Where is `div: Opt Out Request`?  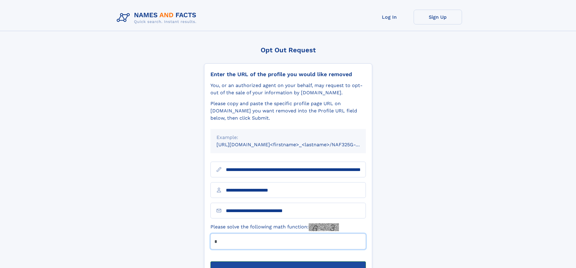
div: Opt Out Request is located at coordinates (288, 50).